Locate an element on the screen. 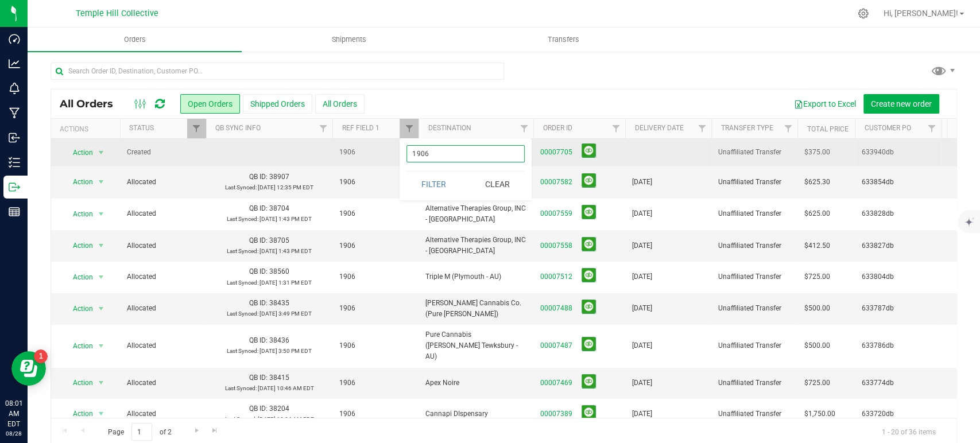  span: $412.50 is located at coordinates (817, 246).